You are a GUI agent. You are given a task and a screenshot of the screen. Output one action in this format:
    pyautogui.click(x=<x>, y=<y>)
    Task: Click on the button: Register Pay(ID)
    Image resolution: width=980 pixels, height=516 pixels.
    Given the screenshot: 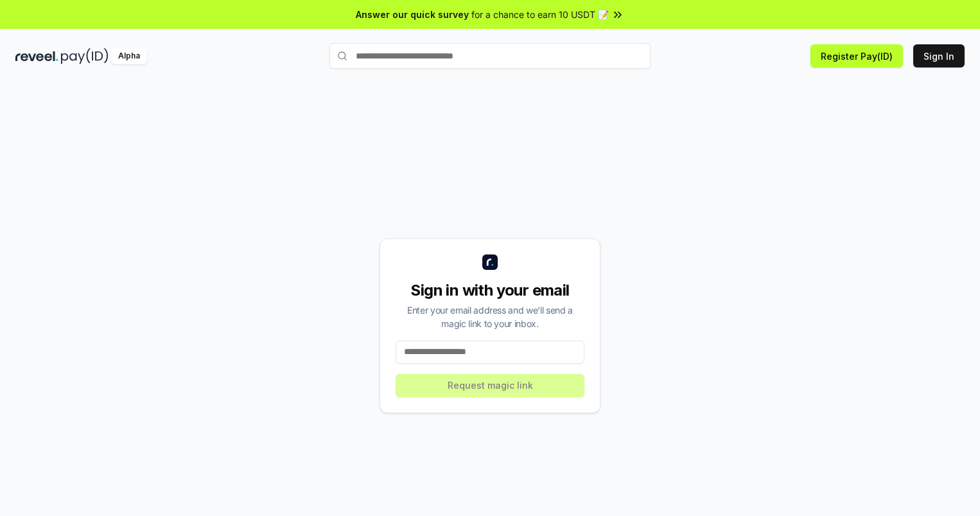 What is the action you would take?
    pyautogui.click(x=857, y=56)
    